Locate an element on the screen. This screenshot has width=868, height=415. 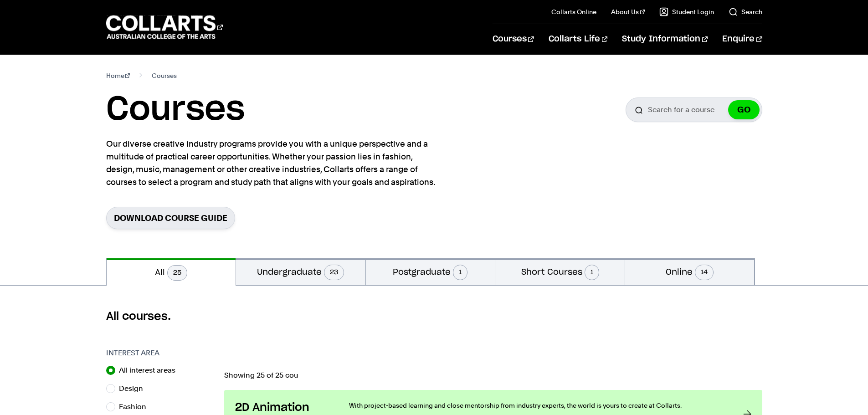
button: Undergraduate23 is located at coordinates (301, 271).